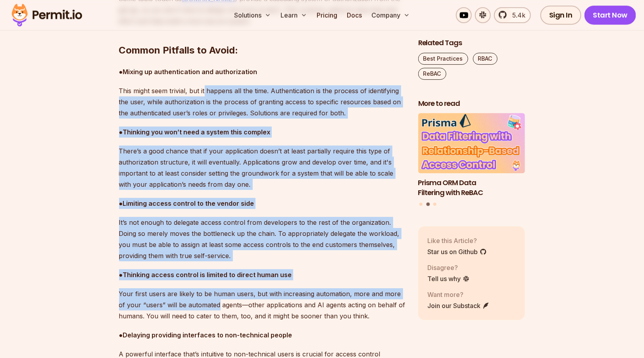 The image size is (644, 358). Describe the element at coordinates (472, 156) in the screenshot. I see `a: Prisma ORM Data Filtering with ReBACPrisma ORM Data Filtering with ReBAC` at that location.